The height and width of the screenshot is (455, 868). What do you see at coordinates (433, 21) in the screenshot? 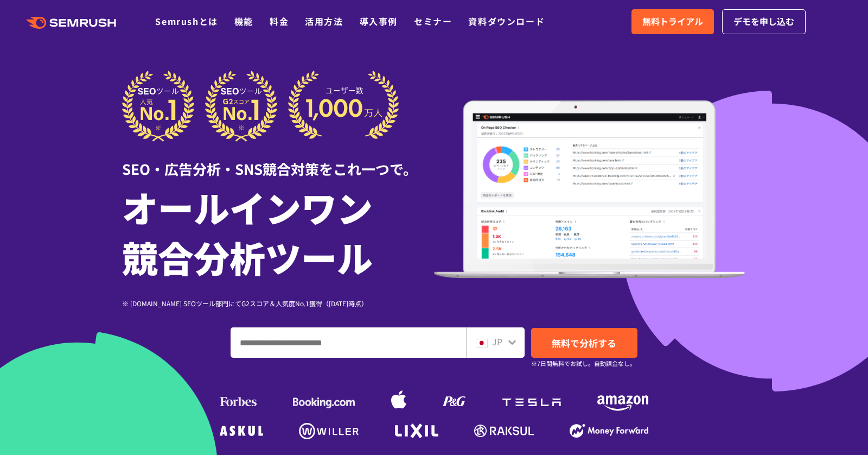
I see `a: セミナー` at bounding box center [433, 21].